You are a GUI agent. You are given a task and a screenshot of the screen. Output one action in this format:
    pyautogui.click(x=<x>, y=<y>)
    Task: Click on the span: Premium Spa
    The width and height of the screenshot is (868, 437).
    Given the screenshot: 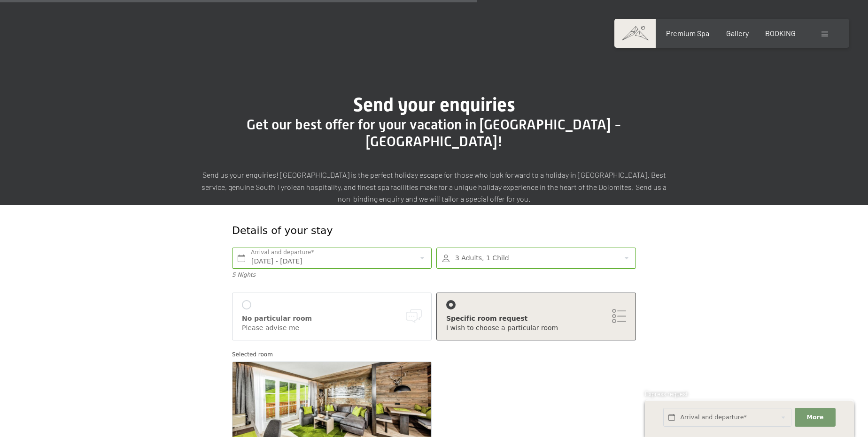 What is the action you would take?
    pyautogui.click(x=687, y=33)
    